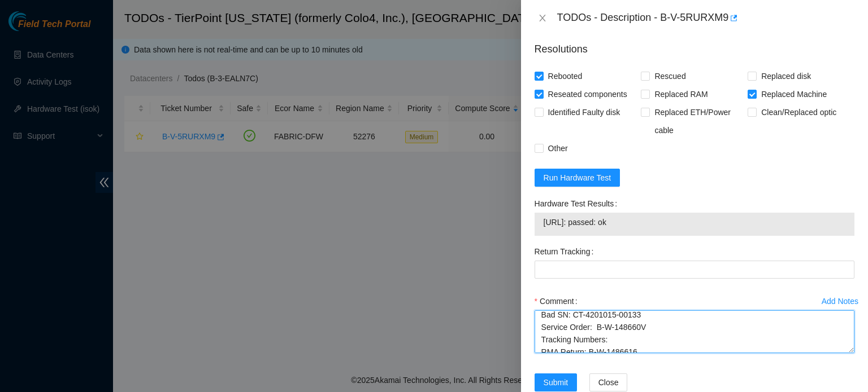 The image size is (868, 392). Describe the element at coordinates (566, 251) in the screenshot. I see `label: Return Tracking` at that location.